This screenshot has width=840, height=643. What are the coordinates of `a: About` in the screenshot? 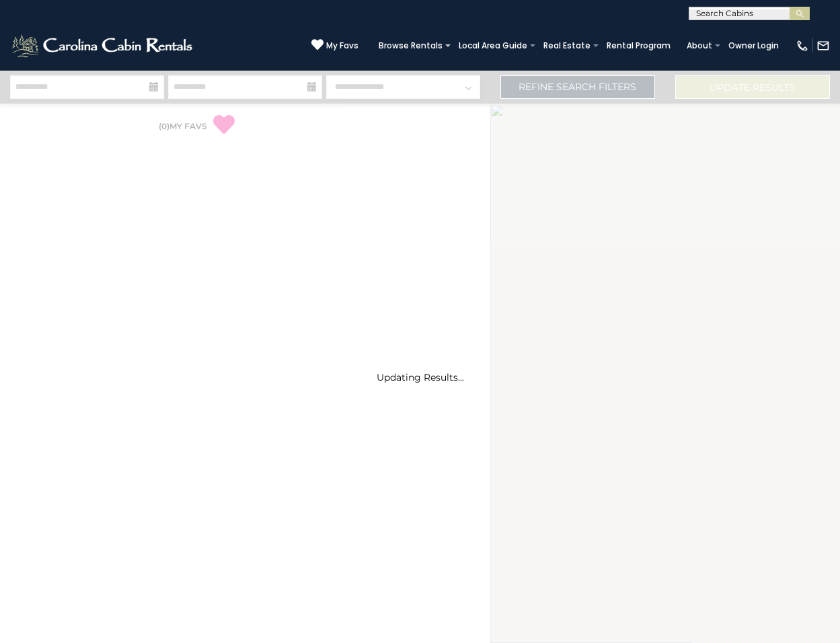 It's located at (699, 46).